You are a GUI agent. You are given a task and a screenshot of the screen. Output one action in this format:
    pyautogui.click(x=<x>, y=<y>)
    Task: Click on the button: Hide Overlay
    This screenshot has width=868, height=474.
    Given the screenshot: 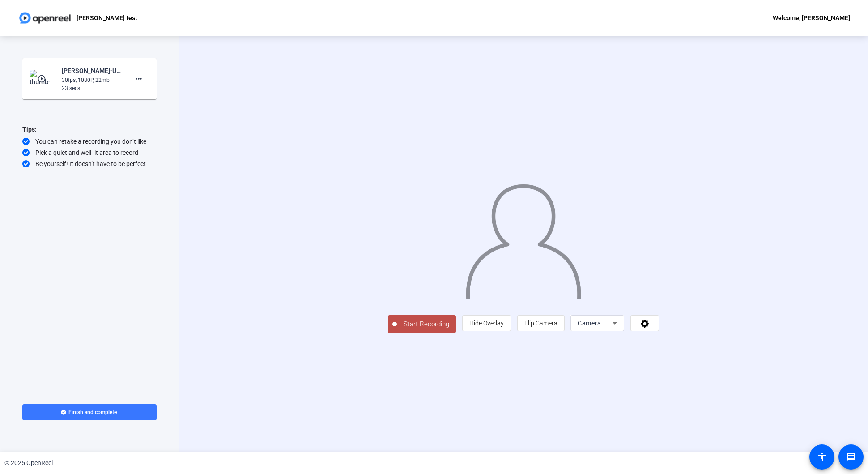 What is the action you would take?
    pyautogui.click(x=486, y=323)
    